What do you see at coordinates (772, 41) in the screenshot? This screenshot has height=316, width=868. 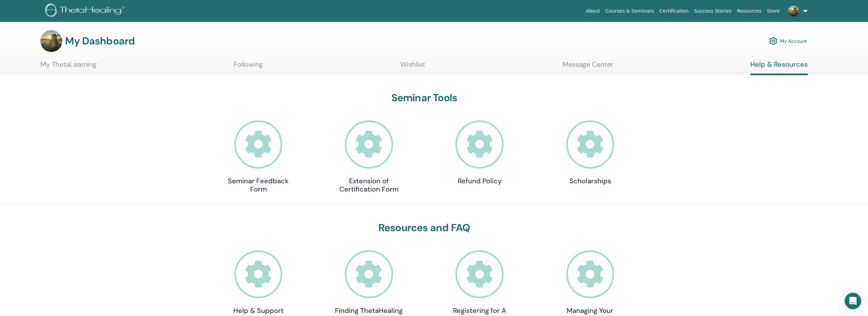 I see `img: cog.svg` at bounding box center [772, 41].